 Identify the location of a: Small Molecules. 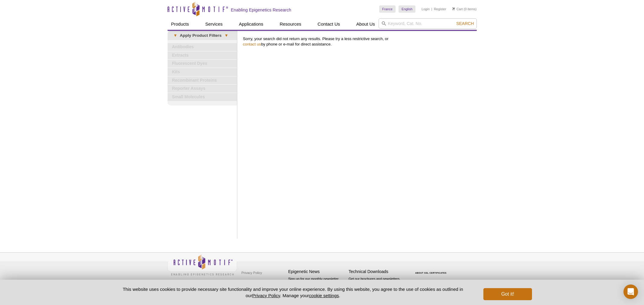
(202, 97).